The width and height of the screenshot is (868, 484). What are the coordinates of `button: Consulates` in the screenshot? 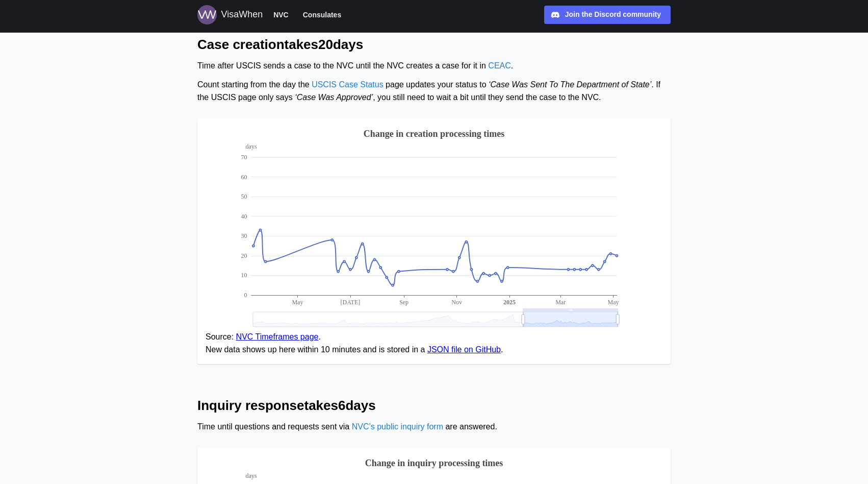 It's located at (322, 15).